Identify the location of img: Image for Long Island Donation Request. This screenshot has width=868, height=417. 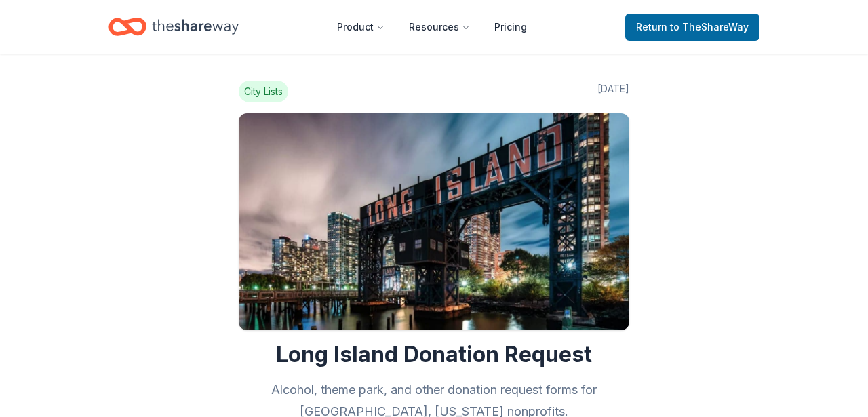
(434, 222).